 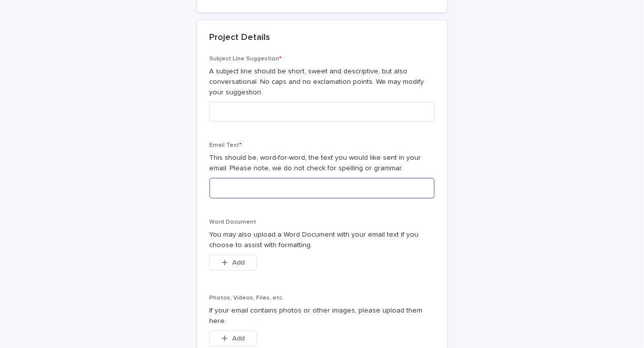 What do you see at coordinates (225, 145) in the screenshot?
I see `span: Email Text` at bounding box center [225, 145].